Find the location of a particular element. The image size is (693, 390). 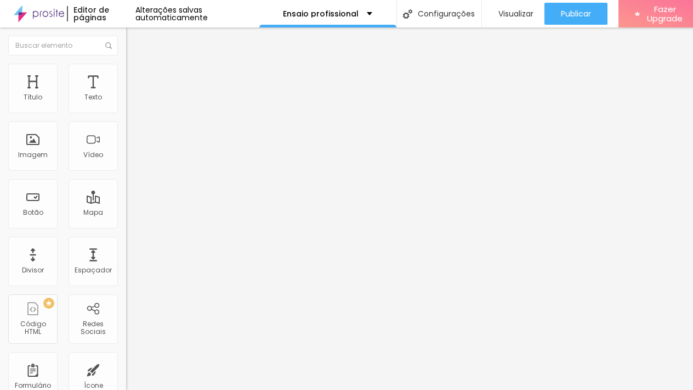

div: Título is located at coordinates (33, 97).